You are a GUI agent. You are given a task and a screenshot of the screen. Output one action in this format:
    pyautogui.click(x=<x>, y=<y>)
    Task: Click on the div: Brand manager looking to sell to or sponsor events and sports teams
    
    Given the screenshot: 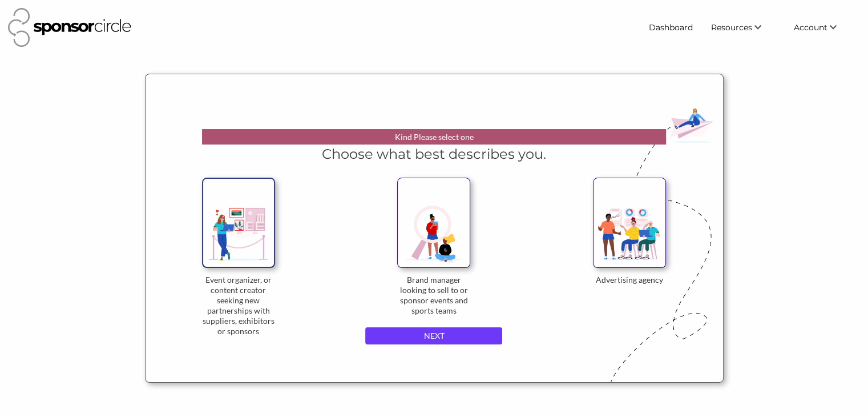 What is the action you would take?
    pyautogui.click(x=434, y=295)
    